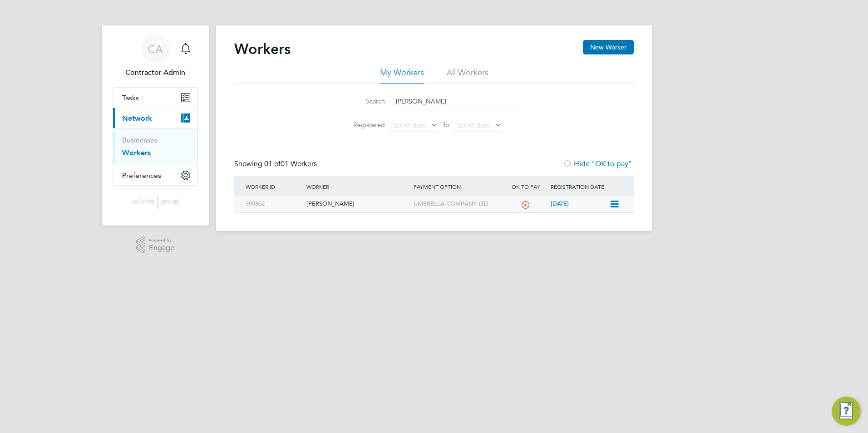 The height and width of the screenshot is (433, 868). What do you see at coordinates (274, 187) in the screenshot?
I see `div: Worker ID` at bounding box center [274, 187].